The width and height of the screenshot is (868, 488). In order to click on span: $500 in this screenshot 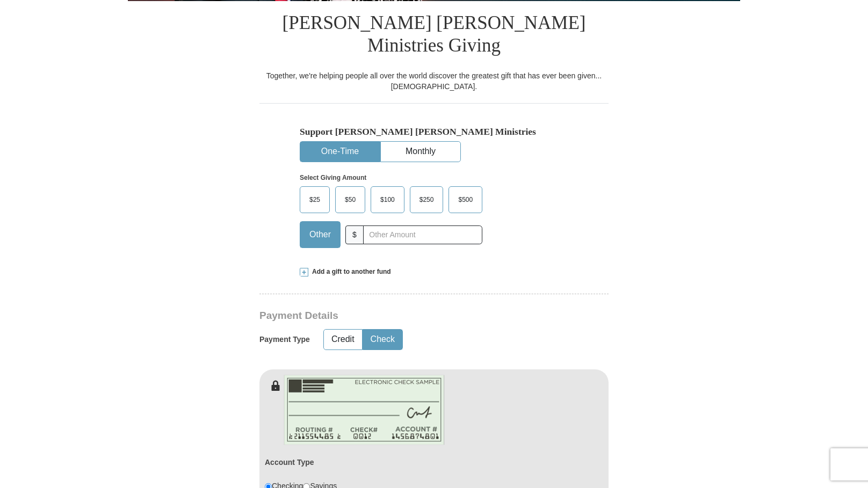, I will do `click(465, 199)`.